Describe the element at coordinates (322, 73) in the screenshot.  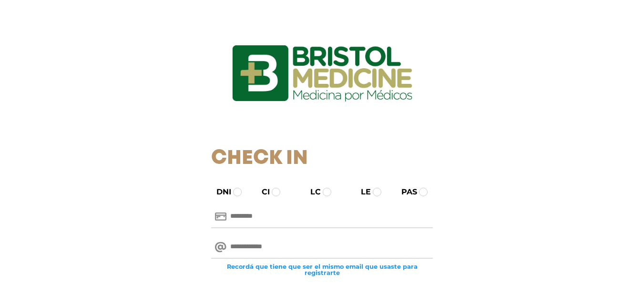
I see `img: logo_ingresarbristol.jpg` at that location.